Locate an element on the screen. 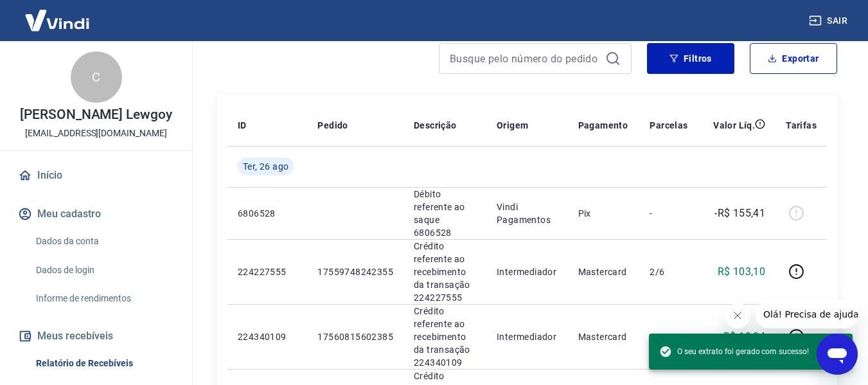  p: R$ 10,24 is located at coordinates (744, 337).